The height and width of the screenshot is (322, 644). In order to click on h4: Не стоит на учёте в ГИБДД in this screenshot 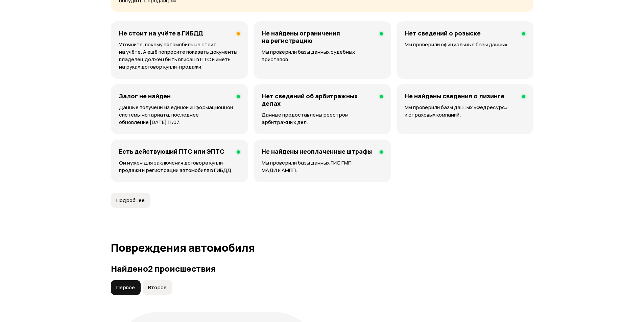, I will do `click(161, 33)`.